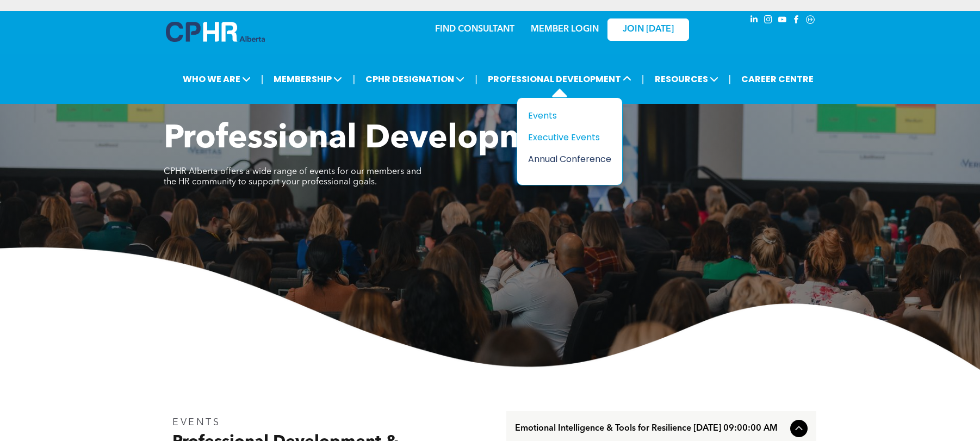 The width and height of the screenshot is (980, 441). What do you see at coordinates (570, 115) in the screenshot?
I see `a: Events` at bounding box center [570, 115].